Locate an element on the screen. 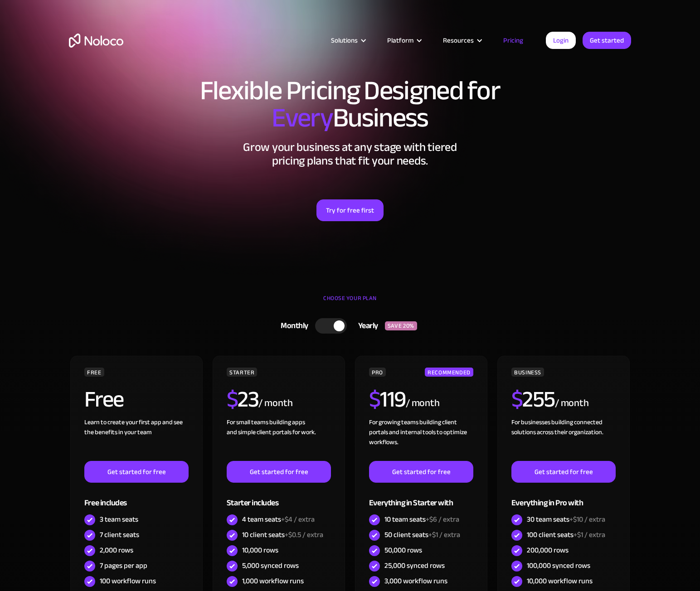 This screenshot has height=591, width=700. div: 30 team seats is located at coordinates (566, 519).